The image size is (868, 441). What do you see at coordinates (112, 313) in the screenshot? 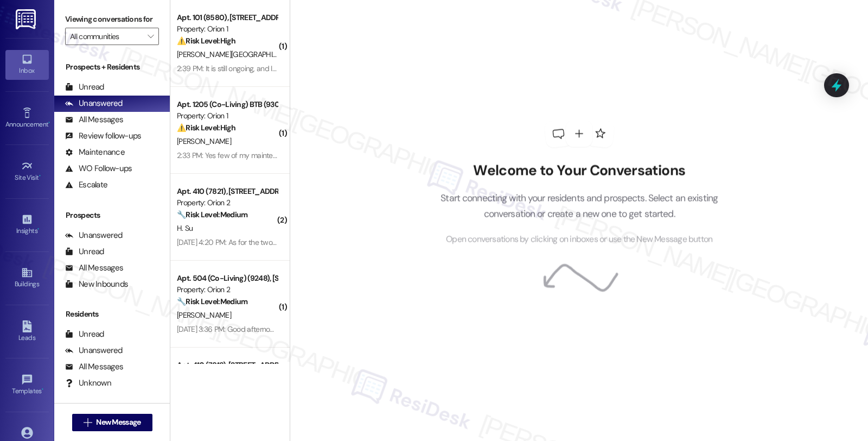
I see `div: Residents` at bounding box center [112, 313].